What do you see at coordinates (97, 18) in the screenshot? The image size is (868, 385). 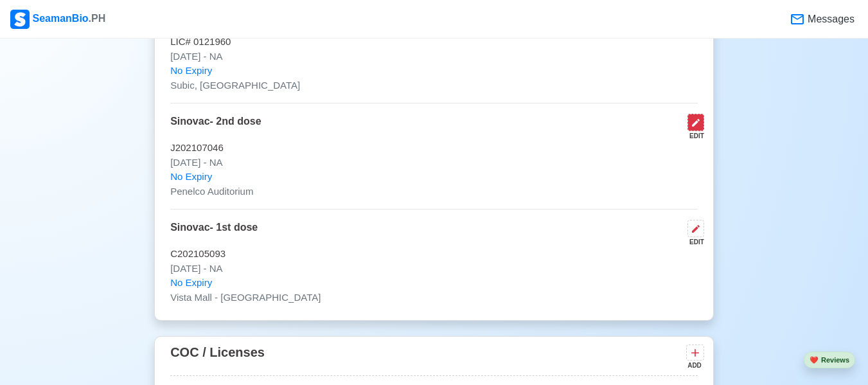 I see `span: .PH` at bounding box center [97, 18].